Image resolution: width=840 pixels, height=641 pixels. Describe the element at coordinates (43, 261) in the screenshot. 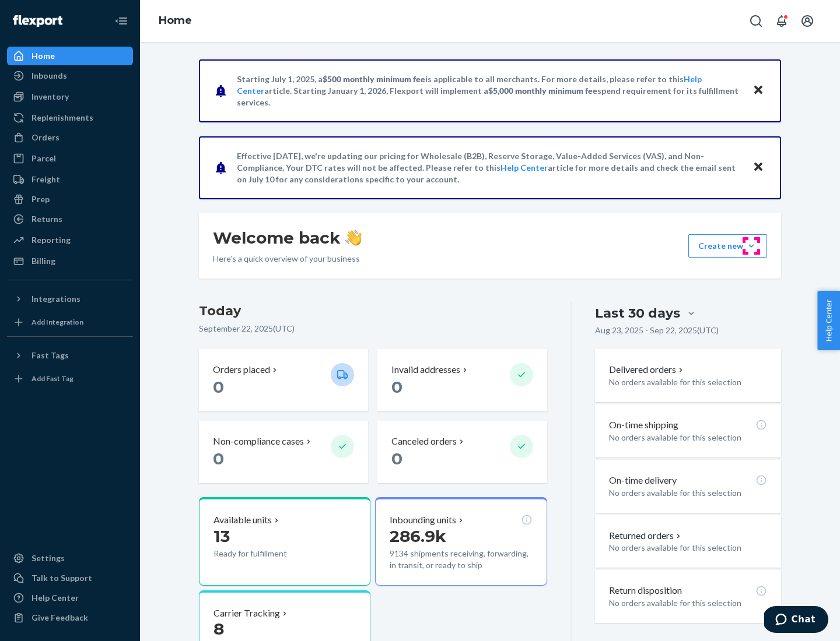

I see `div: Billing` at that location.